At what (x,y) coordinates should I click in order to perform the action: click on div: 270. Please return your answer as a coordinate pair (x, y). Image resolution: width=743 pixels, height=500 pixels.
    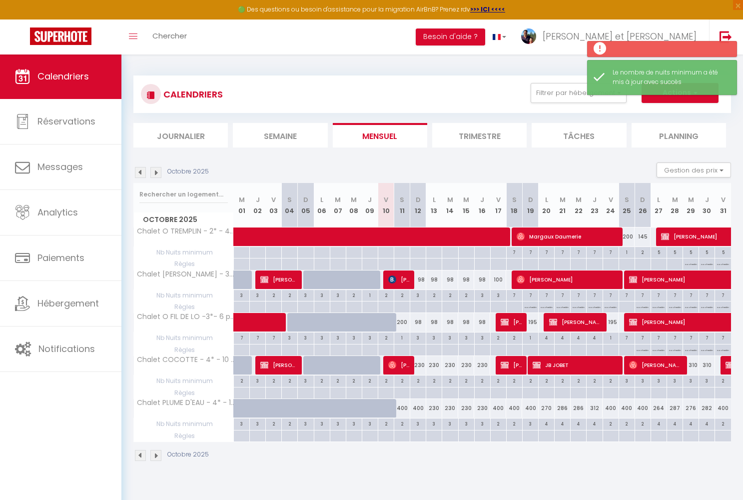
    Looking at the image, I should click on (547, 408).